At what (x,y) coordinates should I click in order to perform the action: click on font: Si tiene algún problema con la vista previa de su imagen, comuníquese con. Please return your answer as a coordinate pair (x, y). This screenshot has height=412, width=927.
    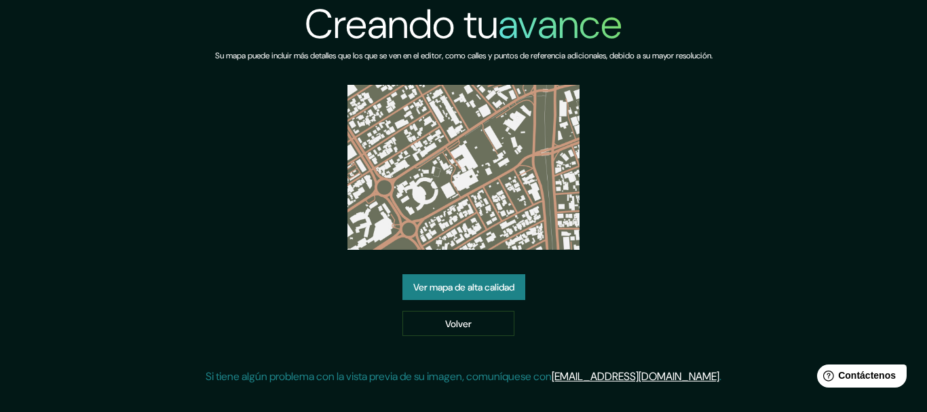
    Looking at the image, I should click on (379, 376).